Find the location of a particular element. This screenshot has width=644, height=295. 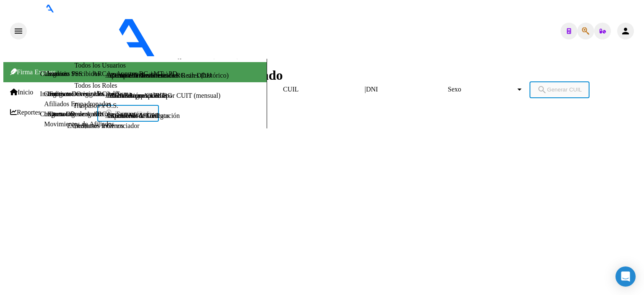

span: Generar CUIL is located at coordinates (559, 89).